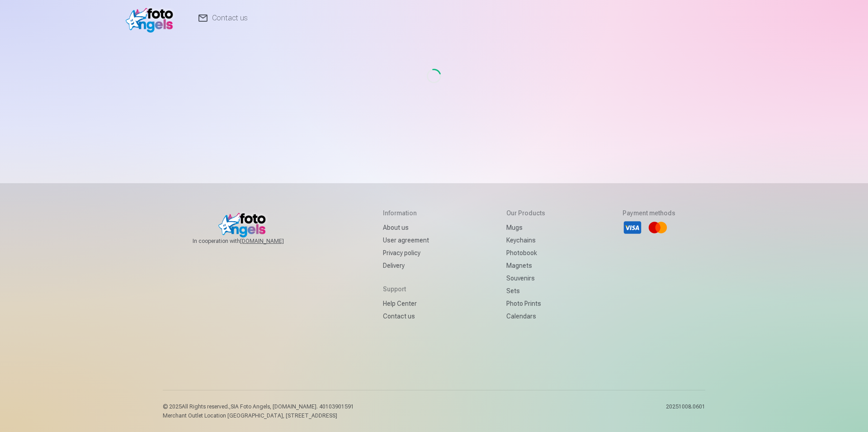  Describe the element at coordinates (526, 317) in the screenshot. I see `a: Calendars` at that location.